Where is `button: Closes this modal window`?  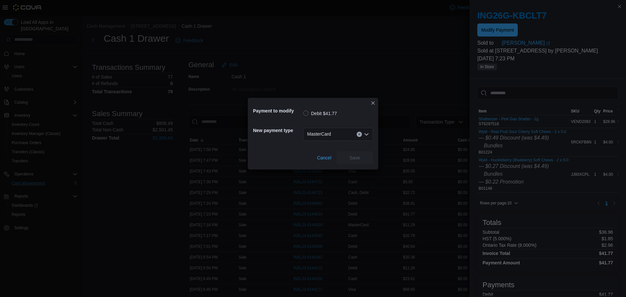
button: Closes this modal window is located at coordinates (373, 103).